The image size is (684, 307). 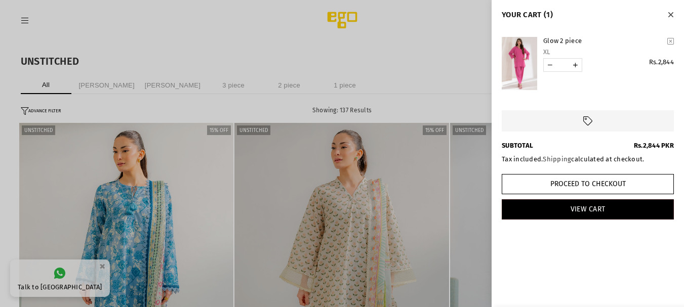 I want to click on button: Close, so click(x=670, y=14).